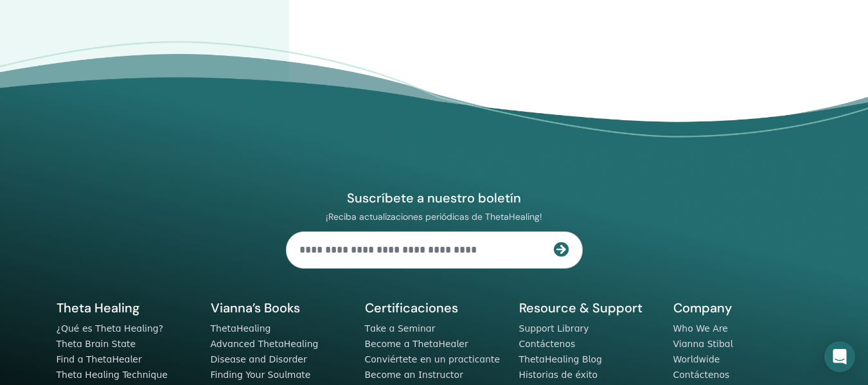 This screenshot has width=868, height=385. What do you see at coordinates (554, 328) in the screenshot?
I see `a: Support Library` at bounding box center [554, 328].